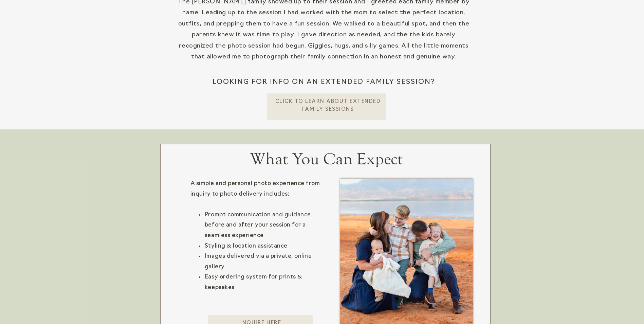  What do you see at coordinates (328, 105) in the screenshot?
I see `p: CLick To learn about extended Family Sessions` at bounding box center [328, 105].